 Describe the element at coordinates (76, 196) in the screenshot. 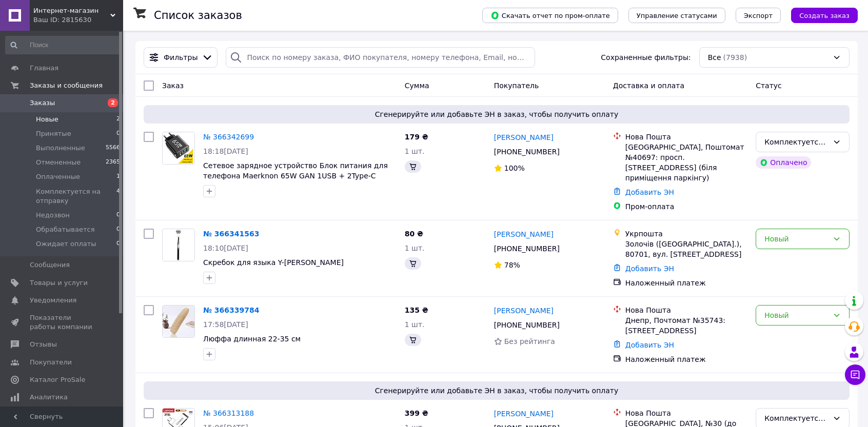

I see `span: Комплектуется на отправку` at that location.